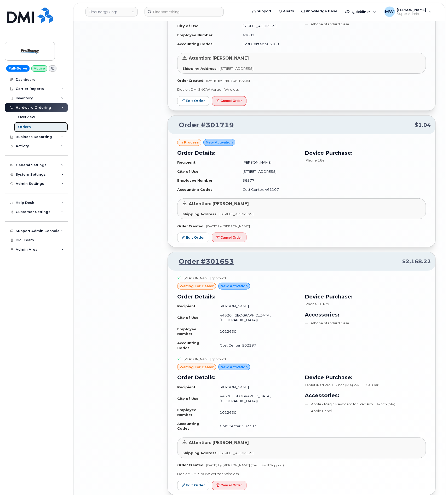  Describe the element at coordinates (288, 12) in the screenshot. I see `span: Alerts` at that location.